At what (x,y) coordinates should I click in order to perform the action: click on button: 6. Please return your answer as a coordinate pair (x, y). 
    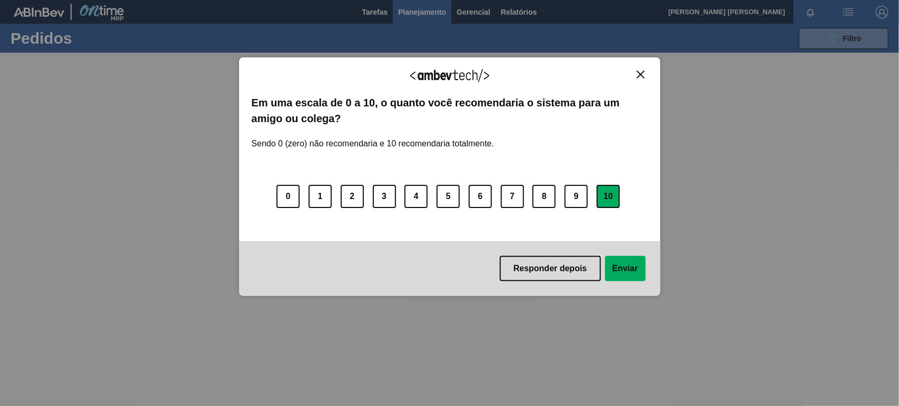
    Looking at the image, I should click on (480, 196).